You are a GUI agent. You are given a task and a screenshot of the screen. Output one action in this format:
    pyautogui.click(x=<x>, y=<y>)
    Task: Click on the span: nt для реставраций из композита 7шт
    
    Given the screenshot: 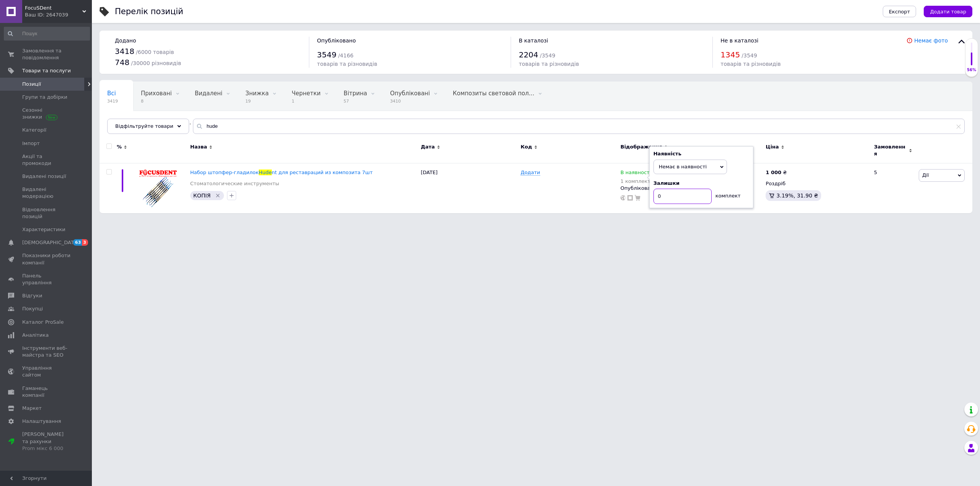 What is the action you would take?
    pyautogui.click(x=322, y=172)
    